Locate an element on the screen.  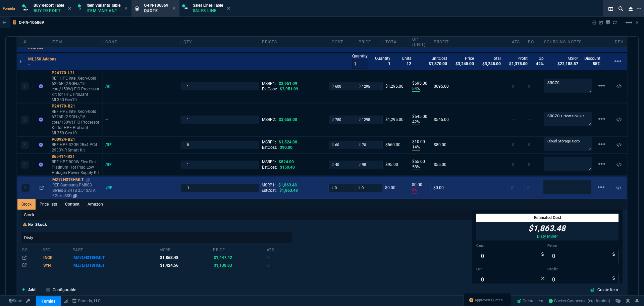
th: msrp is located at coordinates (186, 249).